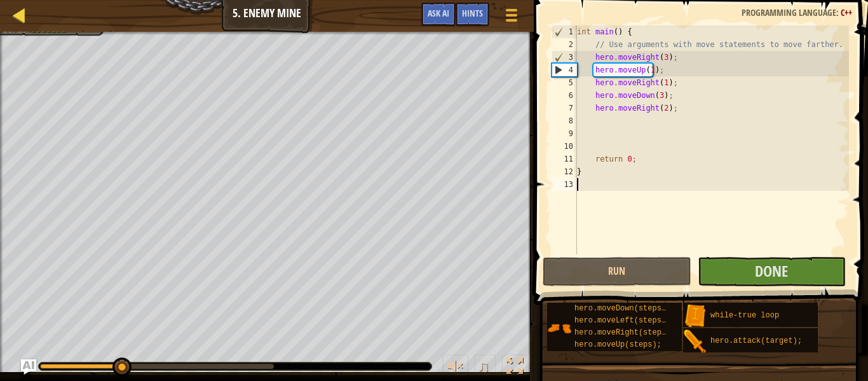 Image resolution: width=868 pixels, height=381 pixels. What do you see at coordinates (772, 272) in the screenshot?
I see `button: Done` at bounding box center [772, 272].